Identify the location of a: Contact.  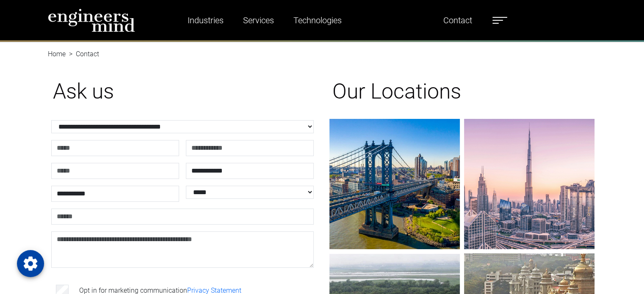
(458, 21).